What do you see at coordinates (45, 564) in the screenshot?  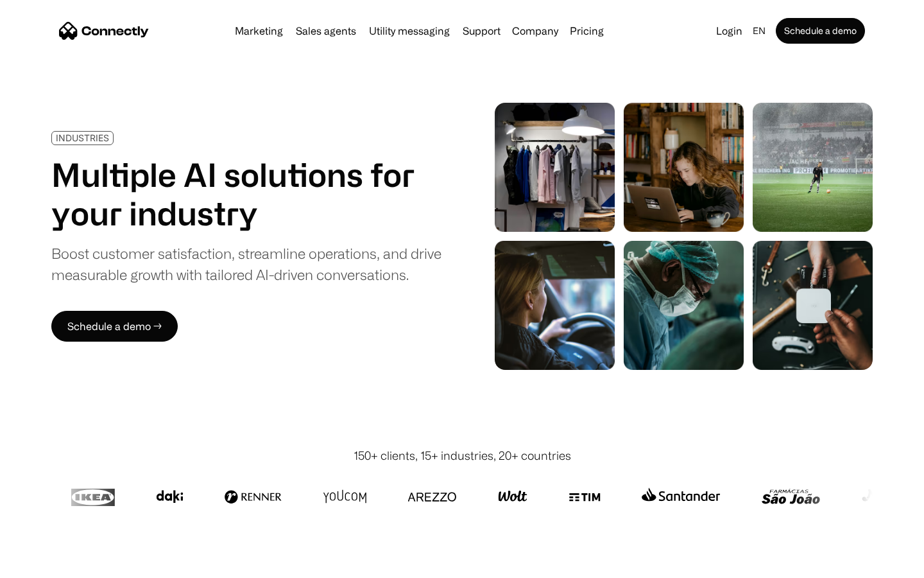 I see `aside: Language selected: English` at bounding box center [45, 564].